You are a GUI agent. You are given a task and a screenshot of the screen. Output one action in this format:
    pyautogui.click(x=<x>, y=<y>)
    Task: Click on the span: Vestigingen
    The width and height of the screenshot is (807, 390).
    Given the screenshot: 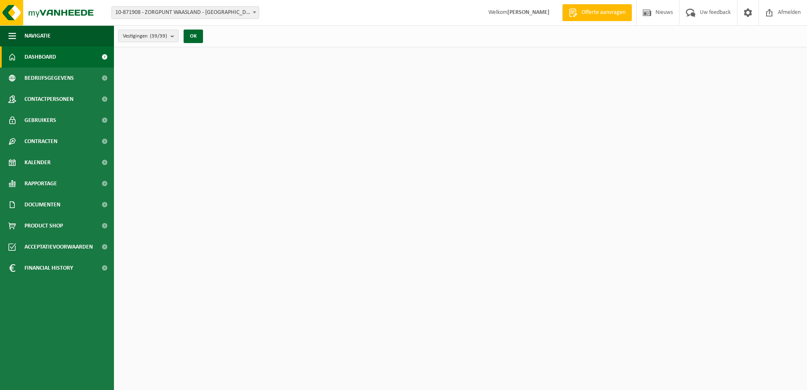 What is the action you would take?
    pyautogui.click(x=145, y=36)
    